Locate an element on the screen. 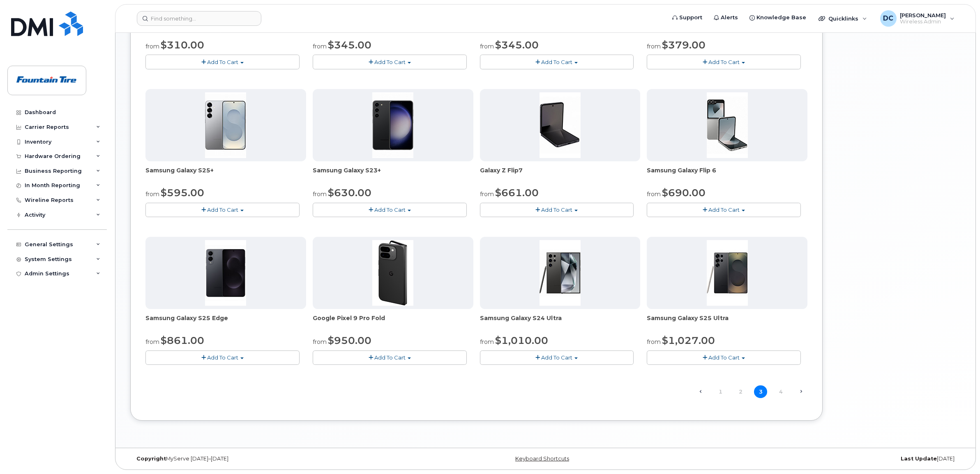 This screenshot has width=980, height=474. img: SSGS25E256BK.jpg is located at coordinates (226, 273).